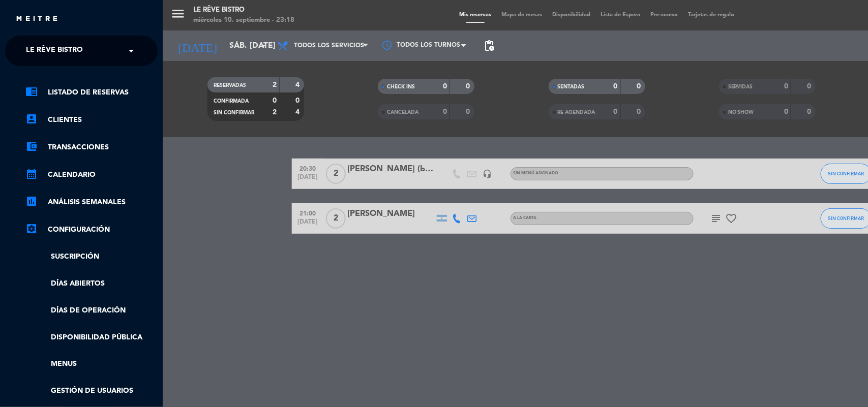  I want to click on a: Menus, so click(91, 364).